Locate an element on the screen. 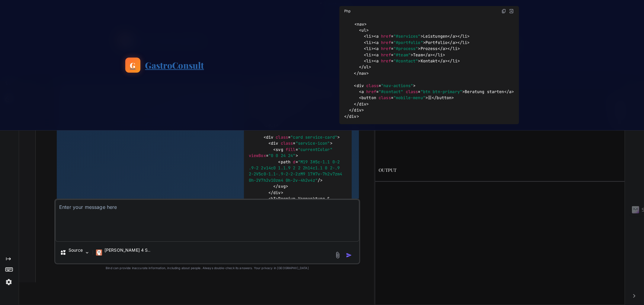 This screenshot has width=644, height=305. span: "card service-card" is located at coordinates (314, 137).